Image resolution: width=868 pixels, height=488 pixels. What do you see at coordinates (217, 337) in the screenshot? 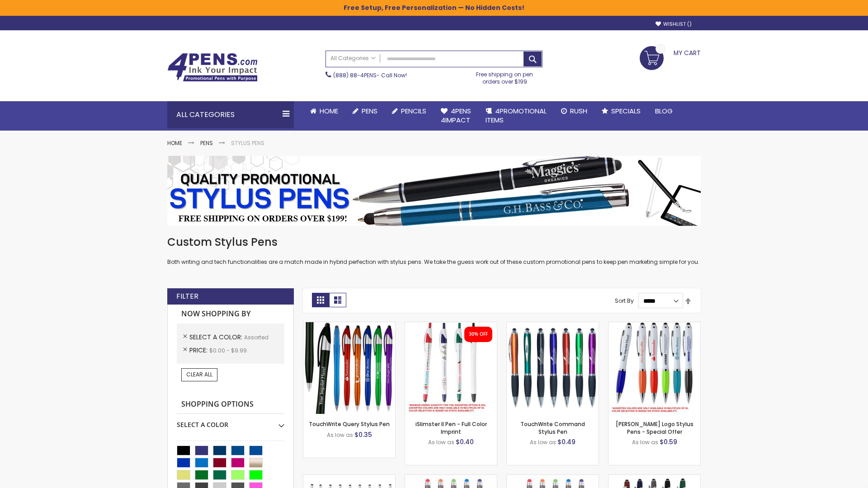
I see `span: Select A Color` at bounding box center [217, 337].